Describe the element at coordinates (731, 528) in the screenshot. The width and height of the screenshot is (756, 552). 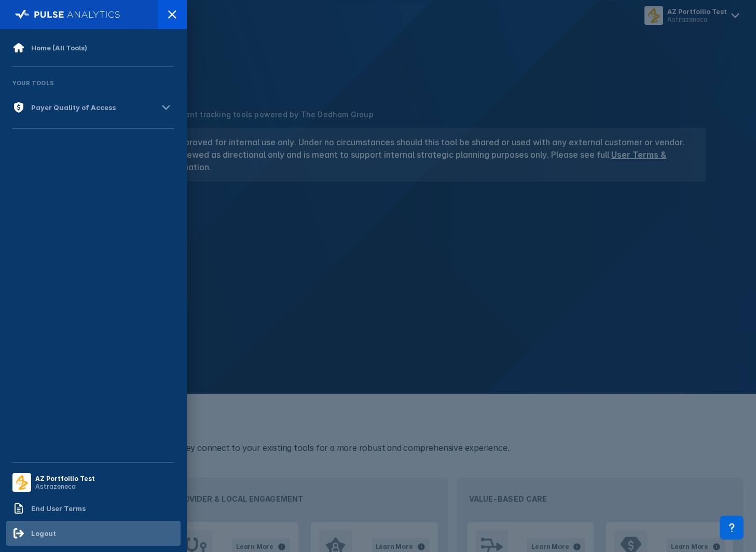
I see `div: Contact Support` at that location.